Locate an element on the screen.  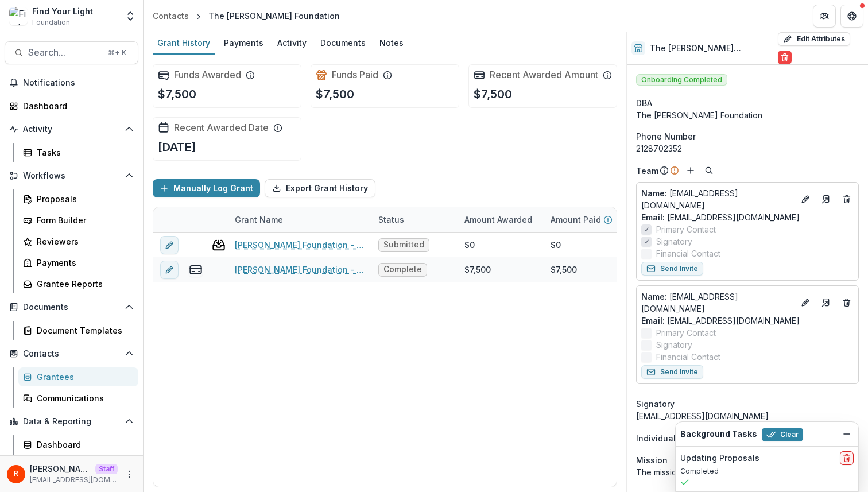
div: Status is located at coordinates (414, 219).